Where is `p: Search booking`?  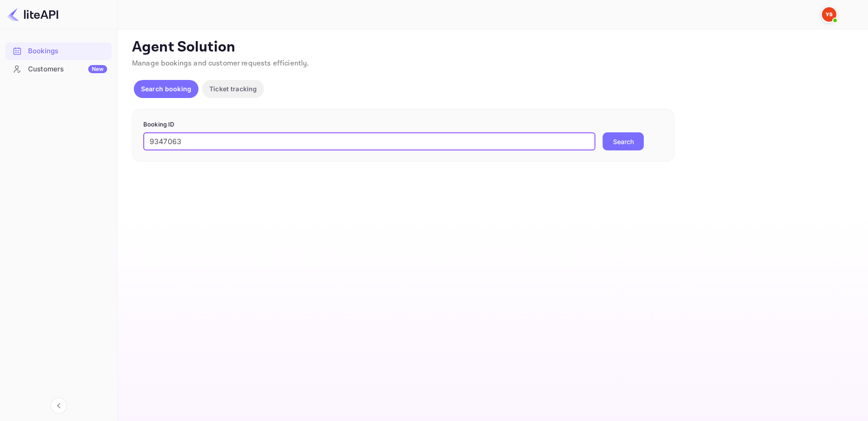
p: Search booking is located at coordinates (166, 88).